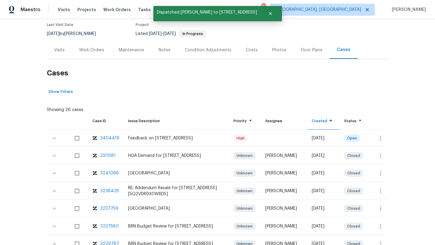  Describe the element at coordinates (60, 92) in the screenshot. I see `button: Show Filters` at that location.